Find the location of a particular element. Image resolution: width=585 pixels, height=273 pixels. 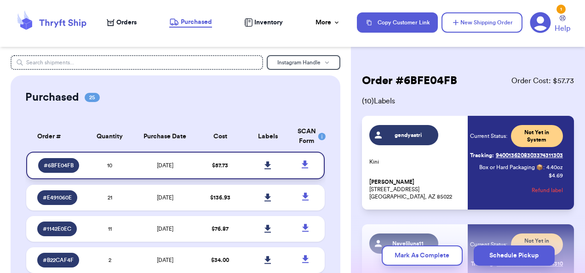

h2: Purchased is located at coordinates (52, 98).